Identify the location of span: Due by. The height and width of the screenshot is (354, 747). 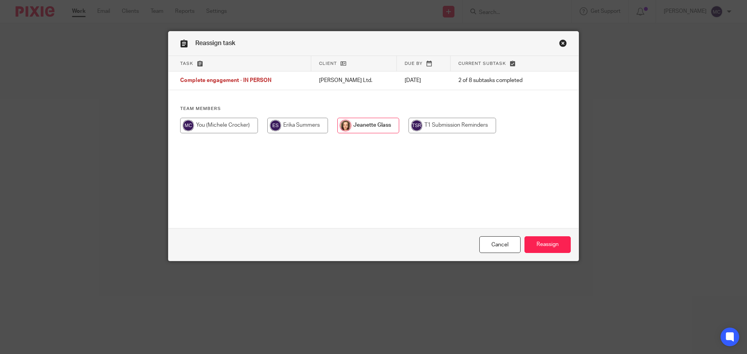
(414, 63).